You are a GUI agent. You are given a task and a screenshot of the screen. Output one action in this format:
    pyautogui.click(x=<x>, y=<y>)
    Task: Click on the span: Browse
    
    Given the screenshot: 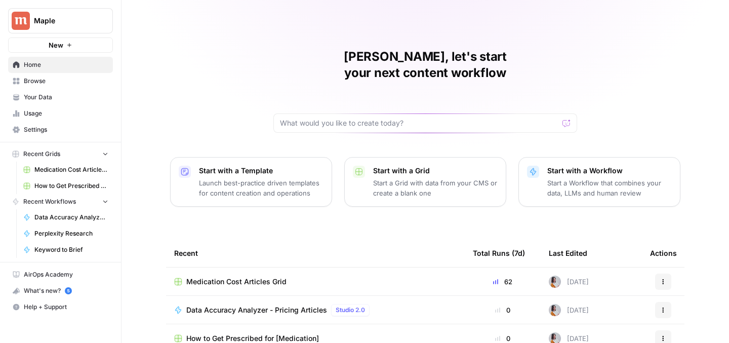 What is the action you would take?
    pyautogui.click(x=66, y=81)
    